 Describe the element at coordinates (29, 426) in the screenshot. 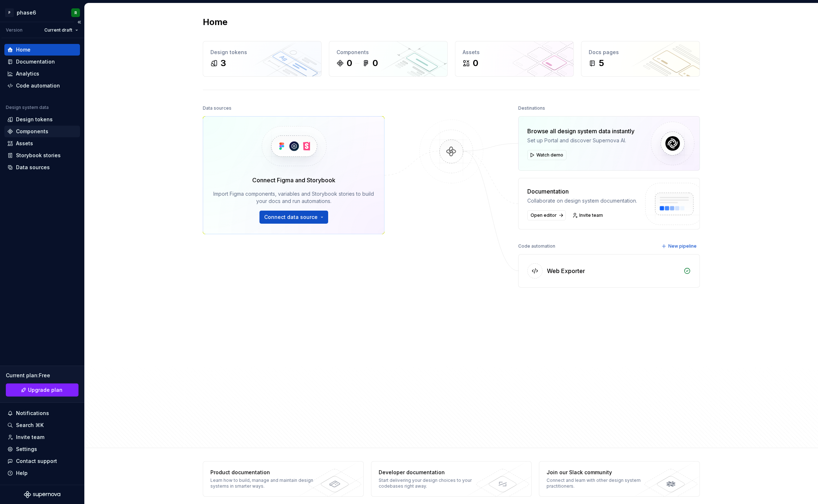

I see `div: Search ⌘K` at that location.